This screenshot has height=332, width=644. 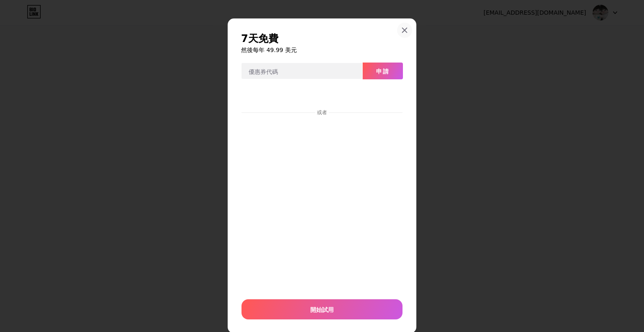 I want to click on button: 申請, so click(x=383, y=71).